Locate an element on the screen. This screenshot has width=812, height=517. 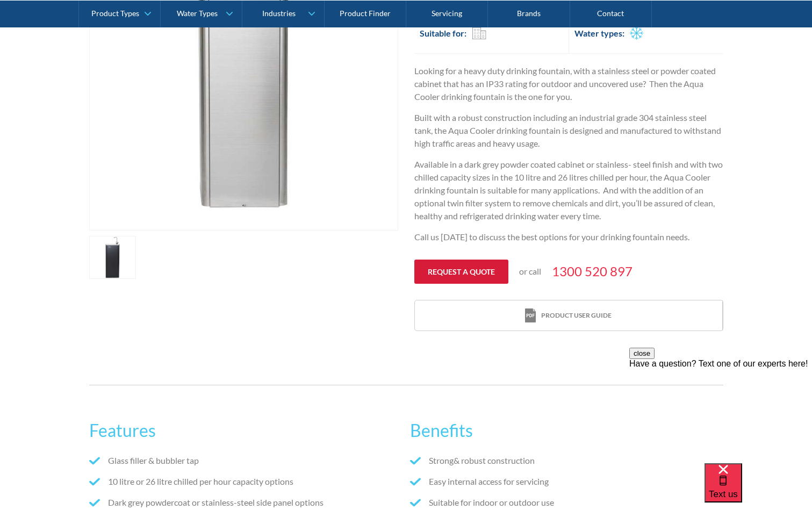
h2: Water types: is located at coordinates (599, 33).